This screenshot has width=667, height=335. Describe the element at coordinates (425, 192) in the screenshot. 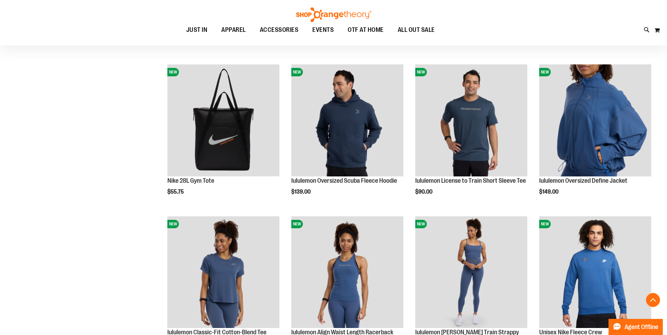

I see `span: $90.00` at that location.